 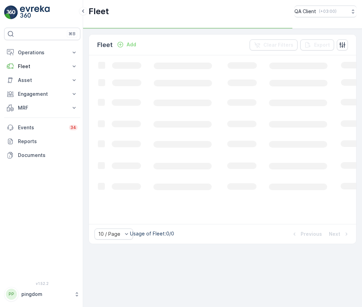 I want to click on p: Events, so click(x=41, y=127).